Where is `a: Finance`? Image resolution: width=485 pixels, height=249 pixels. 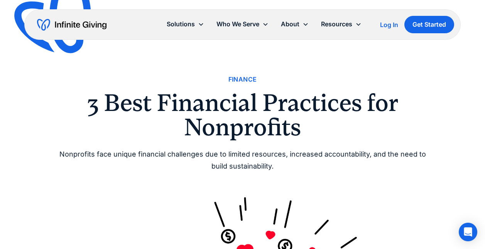
a: Finance is located at coordinates (243, 79).